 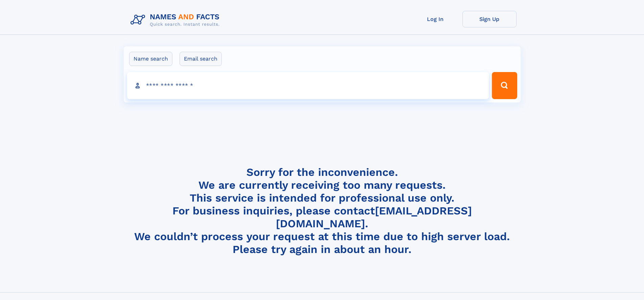 What do you see at coordinates (177, 20) in the screenshot?
I see `img: Logo Names and Facts` at bounding box center [177, 20].